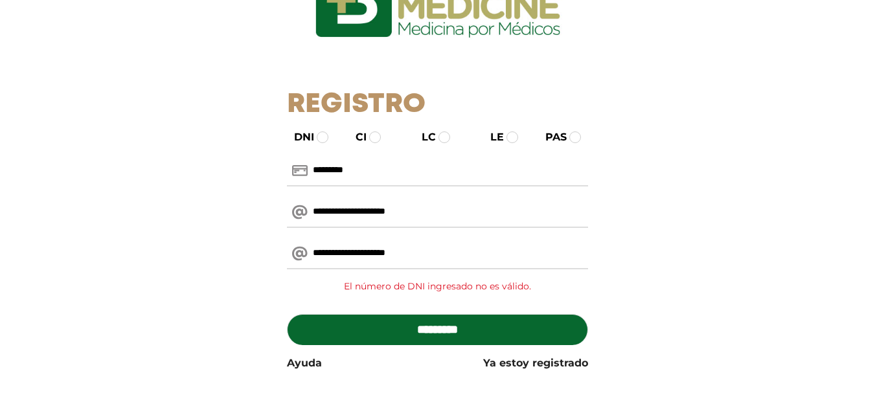  Describe the element at coordinates (298, 137) in the screenshot. I see `label: DNI` at that location.